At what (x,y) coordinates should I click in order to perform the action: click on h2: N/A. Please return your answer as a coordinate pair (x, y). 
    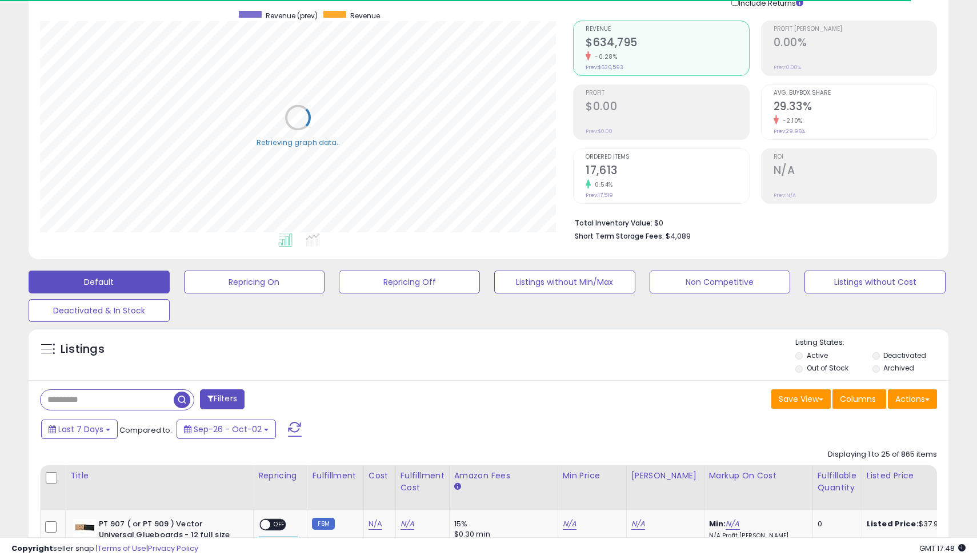
    Looking at the image, I should click on (855, 172).